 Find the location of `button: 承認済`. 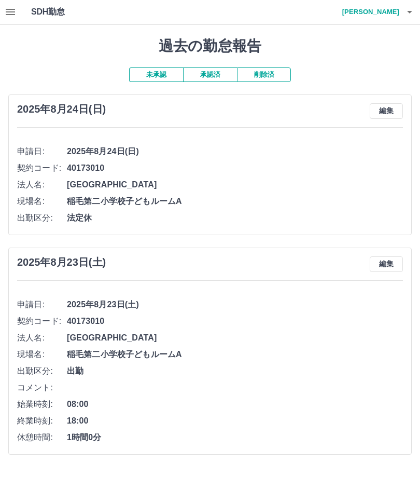

button: 承認済 is located at coordinates (210, 75).